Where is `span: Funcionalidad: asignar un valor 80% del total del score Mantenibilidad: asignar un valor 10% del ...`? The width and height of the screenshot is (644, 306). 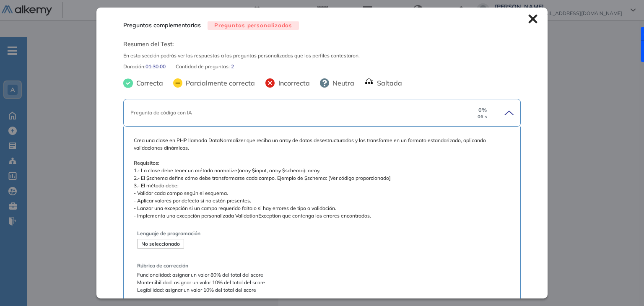
span: Funcionalidad: asignar un valor 80% del total del score Mantenibilidad: asignar un valor 10% del ... is located at coordinates (321, 282).